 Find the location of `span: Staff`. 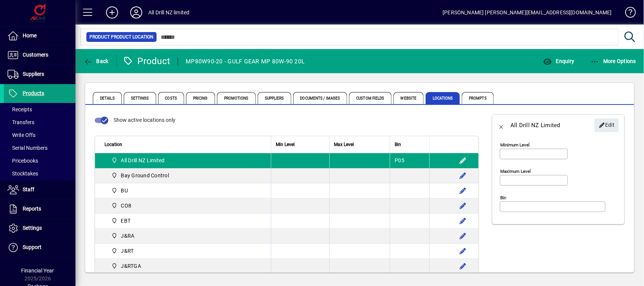

span: Staff is located at coordinates (28, 189).